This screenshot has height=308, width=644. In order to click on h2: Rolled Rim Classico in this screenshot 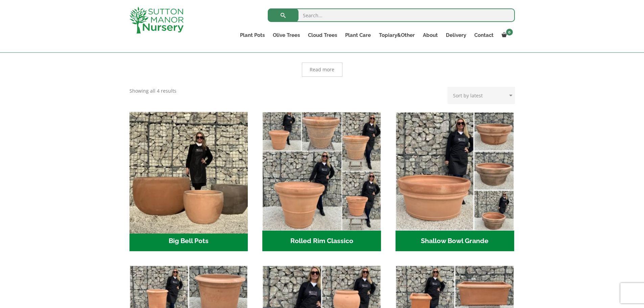, I will do `click(322, 241)`.